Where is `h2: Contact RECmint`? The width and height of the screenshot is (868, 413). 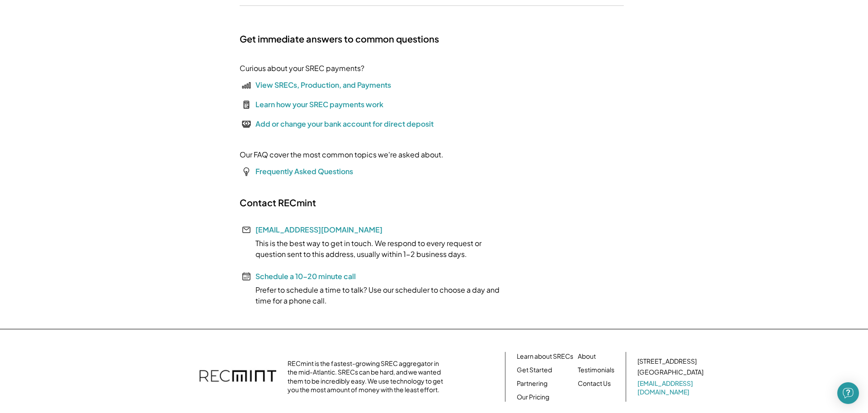
h2: Contact RECmint is located at coordinates (277, 202).